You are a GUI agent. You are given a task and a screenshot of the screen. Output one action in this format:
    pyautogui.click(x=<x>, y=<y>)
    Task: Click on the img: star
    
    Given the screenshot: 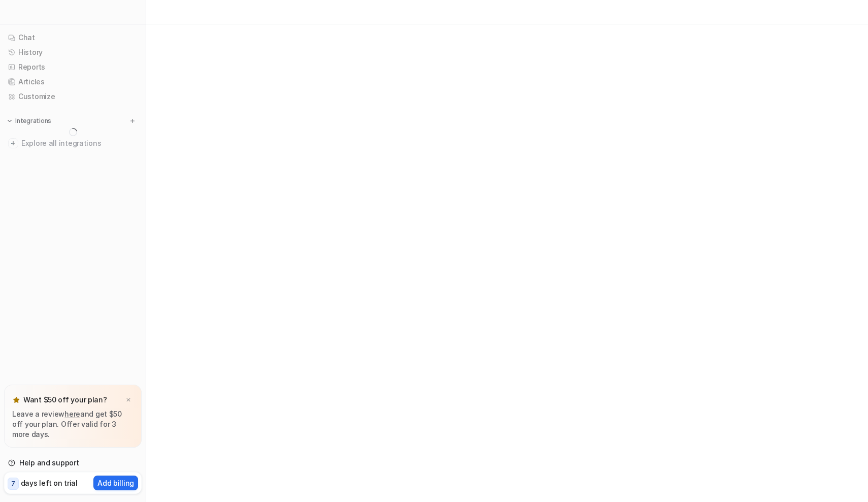 What is the action you would take?
    pyautogui.click(x=16, y=400)
    